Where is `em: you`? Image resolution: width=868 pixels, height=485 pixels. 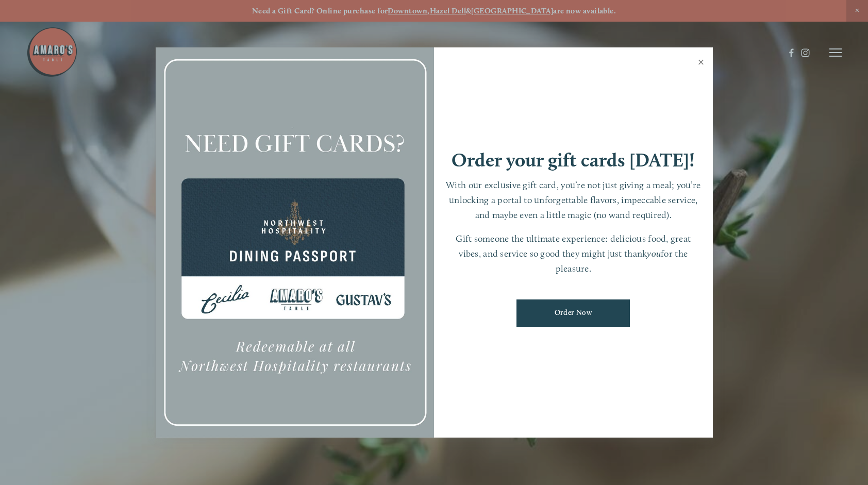
em: you is located at coordinates (654, 253).